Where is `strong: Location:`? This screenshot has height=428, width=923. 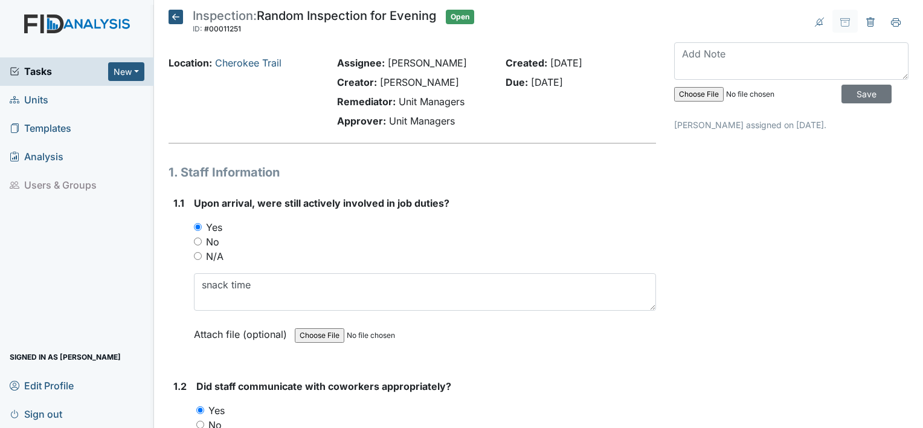 strong: Location: is located at coordinates (190, 63).